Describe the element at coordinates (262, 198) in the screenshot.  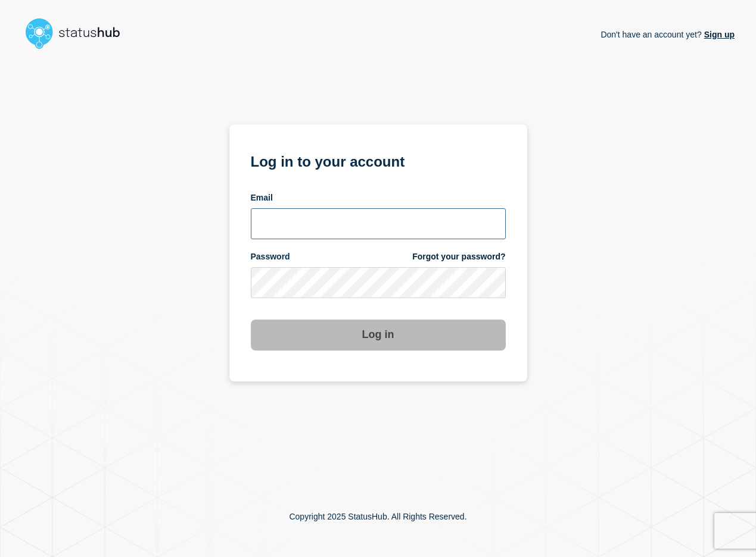
I see `span: Email` at that location.